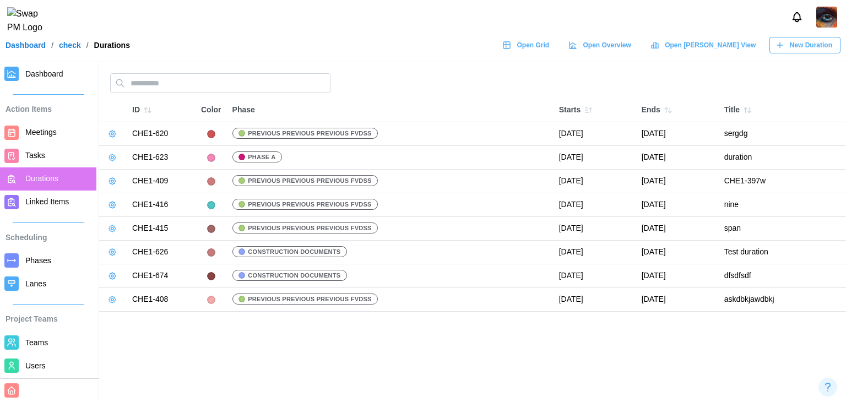  I want to click on img: 2Q==, so click(826, 17).